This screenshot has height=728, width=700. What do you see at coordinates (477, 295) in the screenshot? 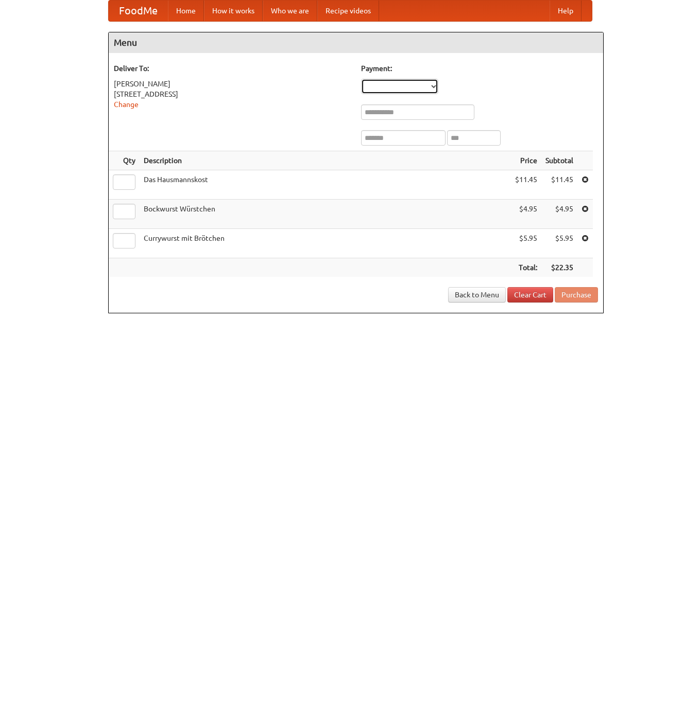
I see `a: Back to Menu` at bounding box center [477, 295].